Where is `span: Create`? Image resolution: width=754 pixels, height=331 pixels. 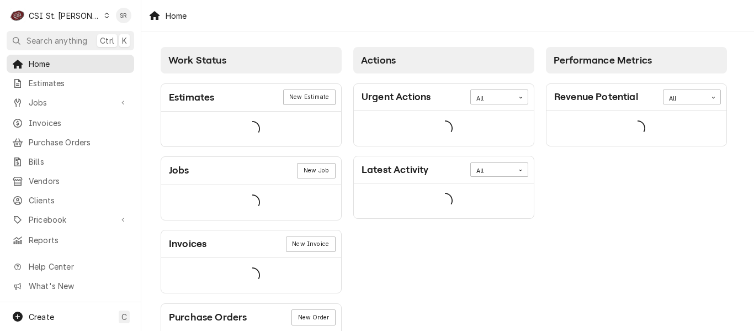 span: Create is located at coordinates (41, 316).